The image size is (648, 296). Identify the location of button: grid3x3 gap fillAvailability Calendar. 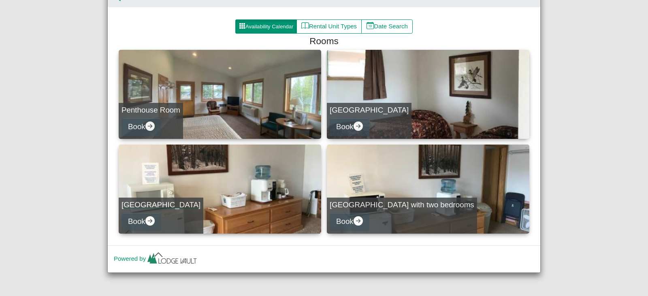
(266, 27).